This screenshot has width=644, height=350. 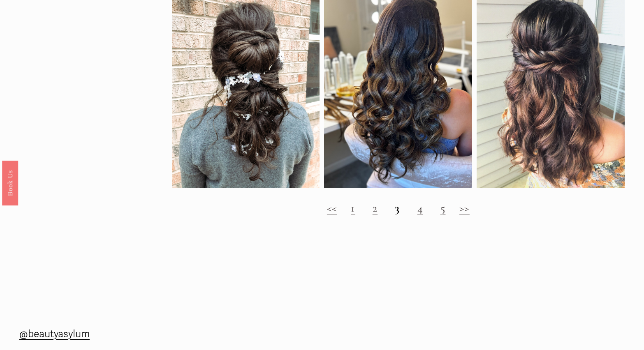 What do you see at coordinates (443, 208) in the screenshot?
I see `a: 5` at bounding box center [443, 208].